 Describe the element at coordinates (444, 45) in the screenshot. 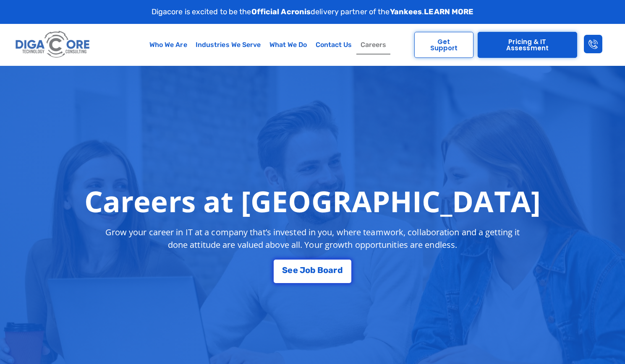

I see `a: Get Support` at that location.